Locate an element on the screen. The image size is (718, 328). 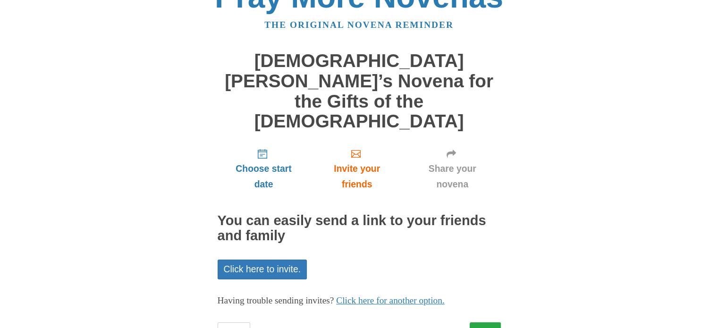
a: Click here for another option. is located at coordinates (390, 300).